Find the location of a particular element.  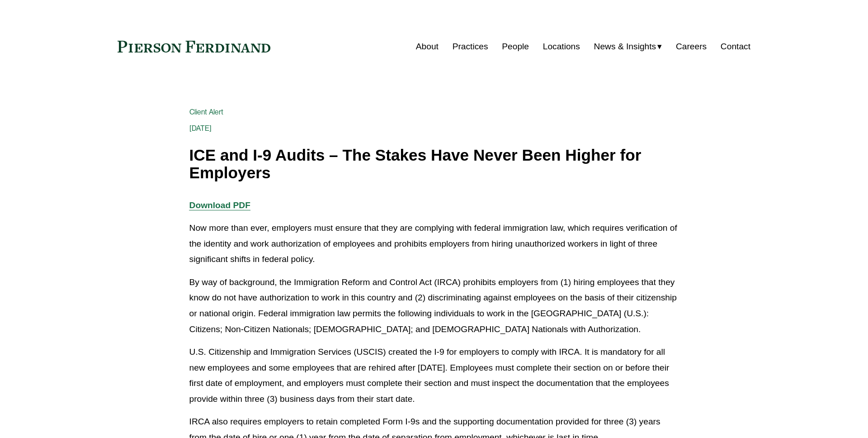

a: folder dropdown is located at coordinates (628, 47).